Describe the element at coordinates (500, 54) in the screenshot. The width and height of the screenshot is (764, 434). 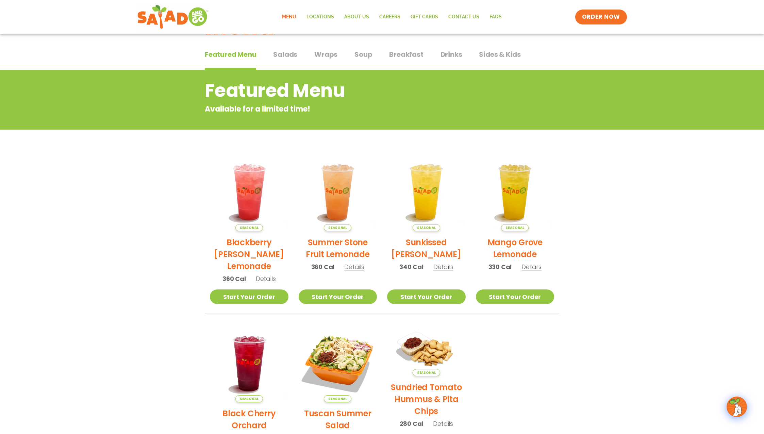
I see `span: Sides & Kids` at that location.